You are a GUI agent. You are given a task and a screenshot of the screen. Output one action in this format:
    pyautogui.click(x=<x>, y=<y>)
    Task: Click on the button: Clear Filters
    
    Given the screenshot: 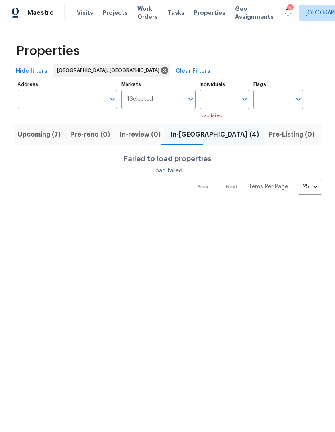 What is the action you would take?
    pyautogui.click(x=193, y=71)
    